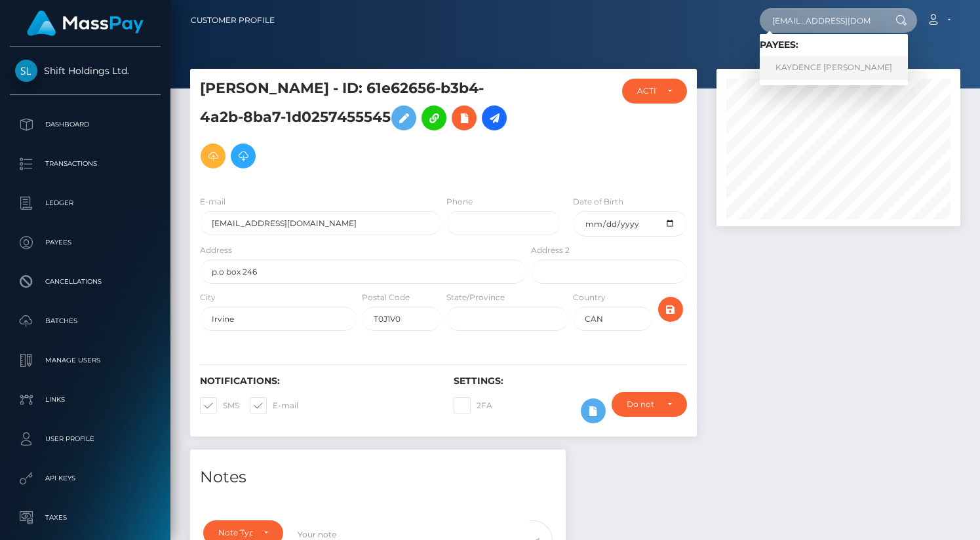 The image size is (980, 540). I want to click on button: Do not require, so click(649, 405).